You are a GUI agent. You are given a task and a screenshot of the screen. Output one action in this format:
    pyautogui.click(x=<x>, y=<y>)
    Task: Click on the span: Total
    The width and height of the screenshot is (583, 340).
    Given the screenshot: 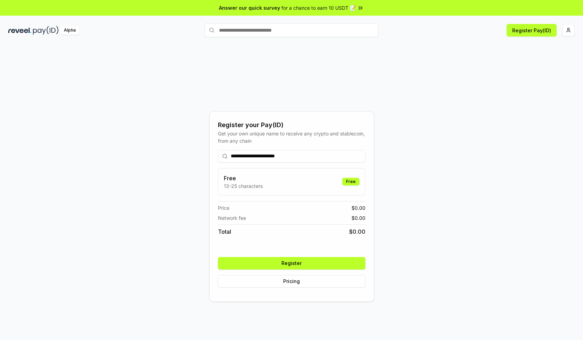 What is the action you would take?
    pyautogui.click(x=225, y=232)
    